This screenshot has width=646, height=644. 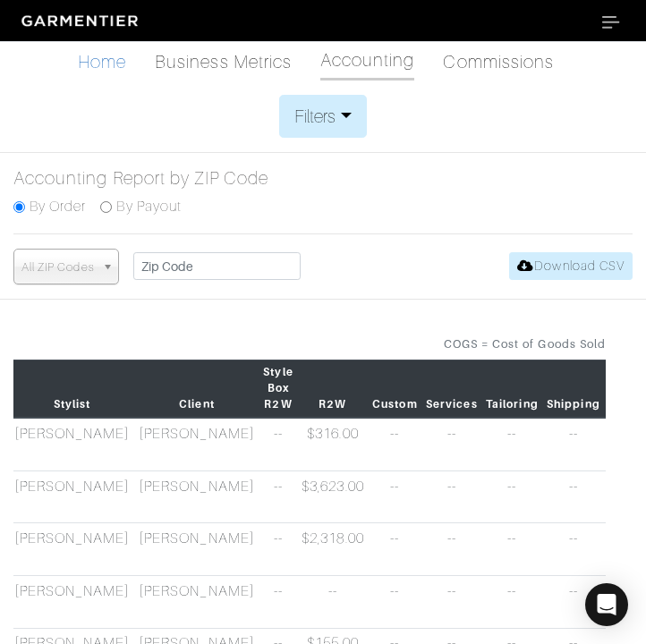 I want to click on td: $316.00, so click(x=332, y=444).